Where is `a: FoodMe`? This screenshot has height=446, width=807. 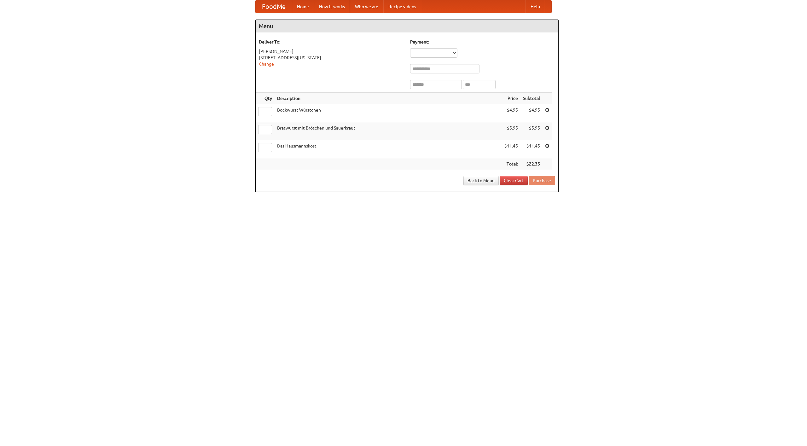
a: FoodMe is located at coordinates (274, 7).